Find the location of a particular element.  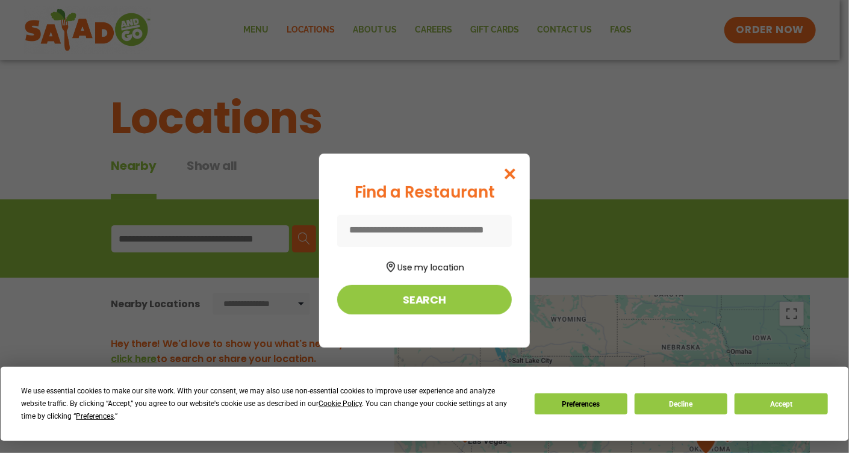

button: Use my location is located at coordinates (425, 266).